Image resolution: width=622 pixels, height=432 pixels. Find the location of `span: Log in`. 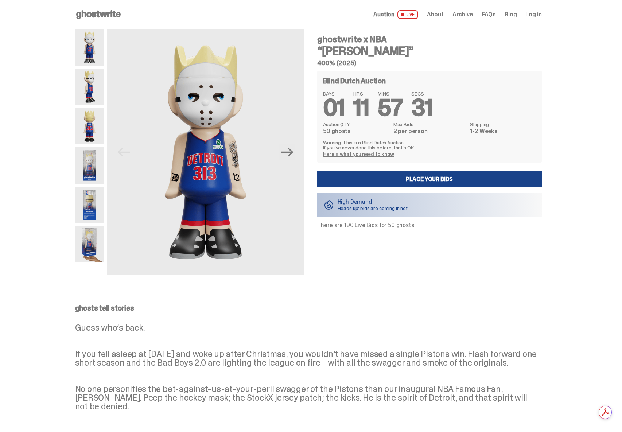

span: Log in is located at coordinates (533, 15).